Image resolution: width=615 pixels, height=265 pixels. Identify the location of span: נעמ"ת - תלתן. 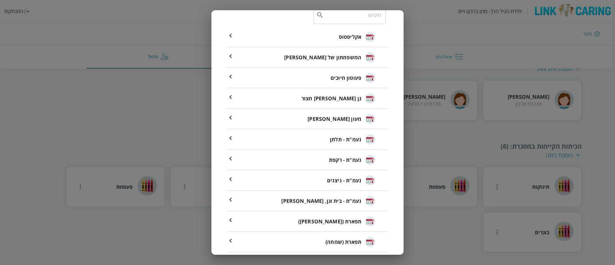
(346, 139).